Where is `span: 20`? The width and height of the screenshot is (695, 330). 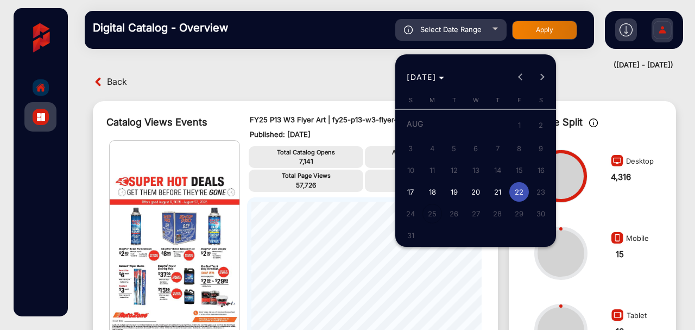 span: 20 is located at coordinates (476, 192).